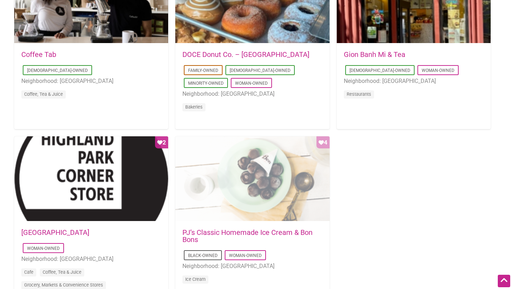 The image size is (512, 289). What do you see at coordinates (504, 280) in the screenshot?
I see `div: Scroll Back to Top` at bounding box center [504, 280].